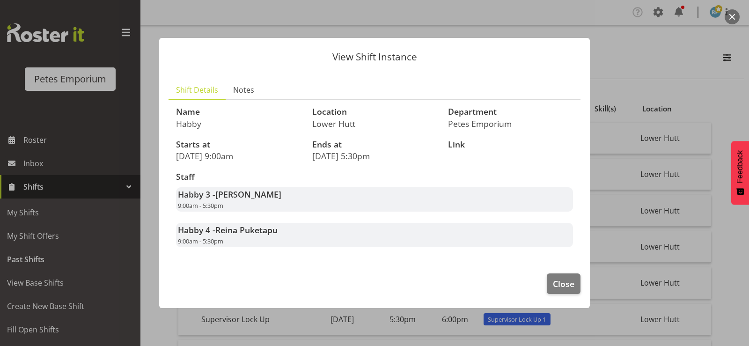  Describe the element at coordinates (238, 124) in the screenshot. I see `p: Habby` at that location.